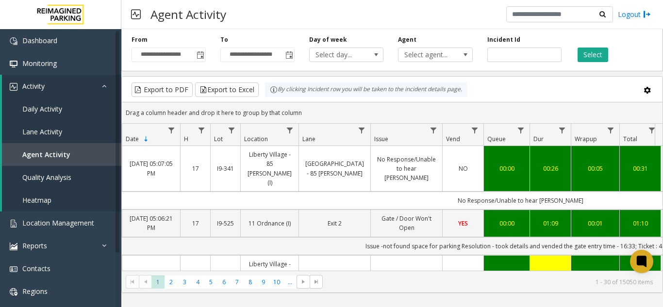 The height and width of the screenshot is (307, 663). I want to click on span: NO, so click(463, 168).